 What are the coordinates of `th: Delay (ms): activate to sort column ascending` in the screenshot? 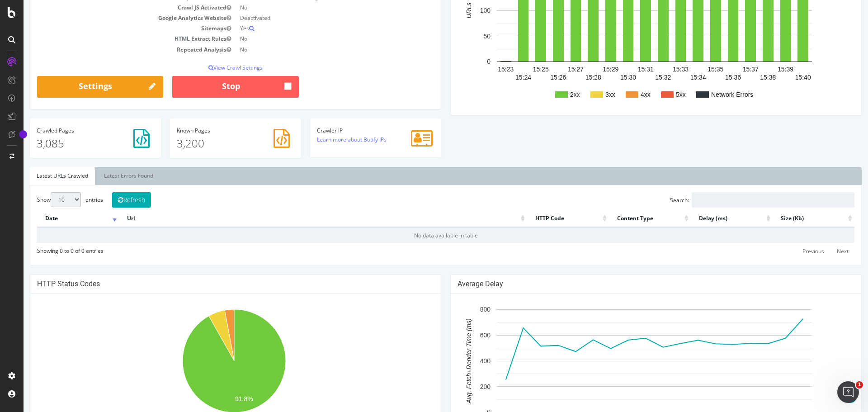 It's located at (708, 218).